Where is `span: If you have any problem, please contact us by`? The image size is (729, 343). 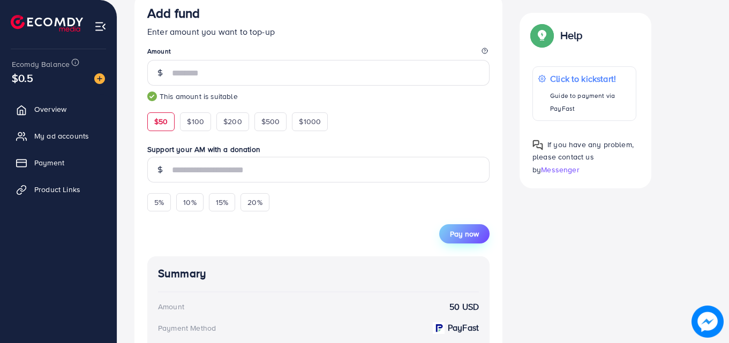
span: If you have any problem, please contact us by is located at coordinates (583, 157).